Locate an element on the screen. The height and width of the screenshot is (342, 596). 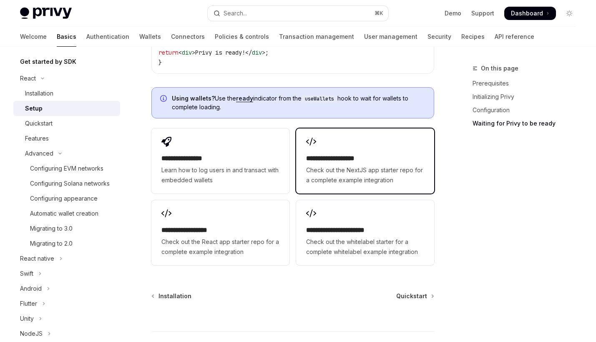
a: Wallets is located at coordinates (150, 37).